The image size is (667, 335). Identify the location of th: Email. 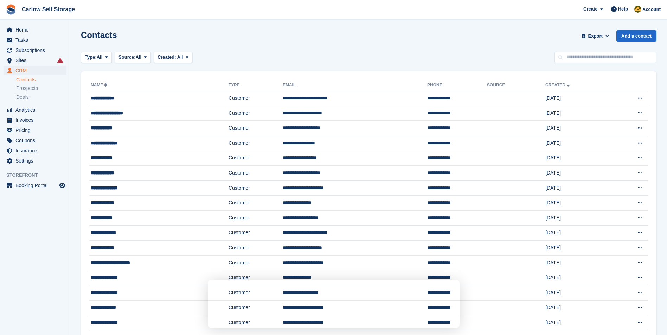
(355, 85).